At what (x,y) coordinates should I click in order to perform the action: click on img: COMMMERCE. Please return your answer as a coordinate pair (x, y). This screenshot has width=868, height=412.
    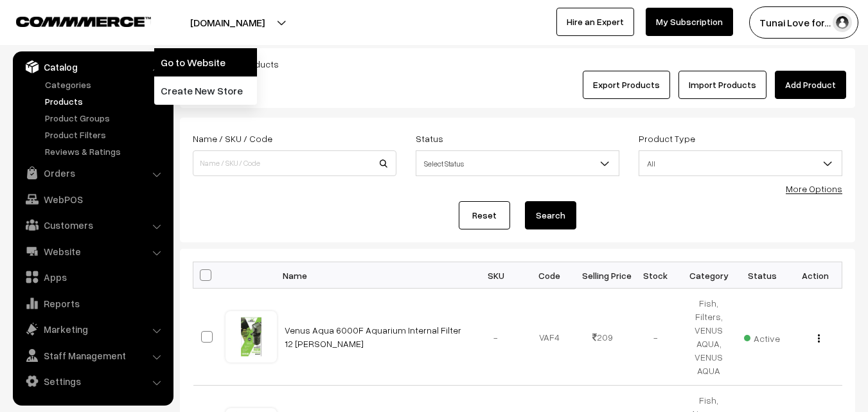
    Looking at the image, I should click on (84, 22).